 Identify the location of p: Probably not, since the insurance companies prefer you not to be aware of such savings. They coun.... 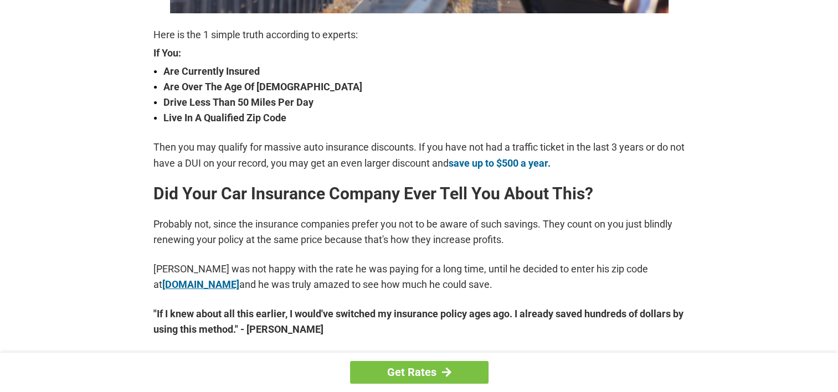
(419, 232).